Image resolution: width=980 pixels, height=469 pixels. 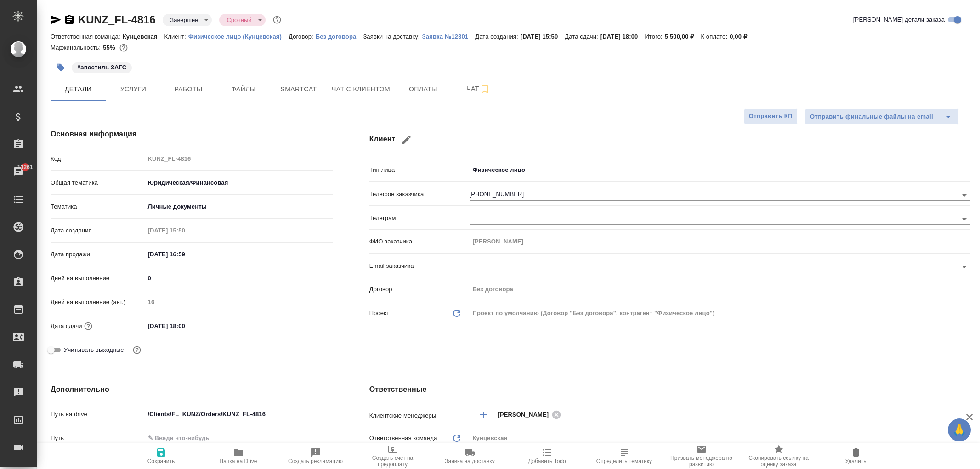 What do you see at coordinates (162, 456) in the screenshot?
I see `button: Сохранить` at bounding box center [162, 456].